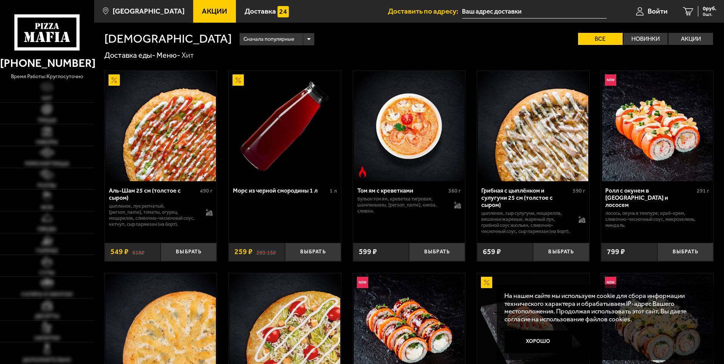  What do you see at coordinates (269, 39) in the screenshot?
I see `span: Сначала популярные` at bounding box center [269, 39].